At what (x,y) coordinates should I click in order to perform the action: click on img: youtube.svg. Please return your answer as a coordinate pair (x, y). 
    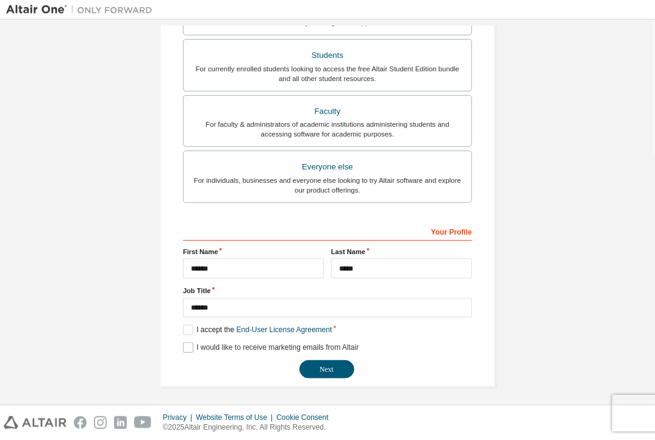
    Looking at the image, I should click on (143, 423).